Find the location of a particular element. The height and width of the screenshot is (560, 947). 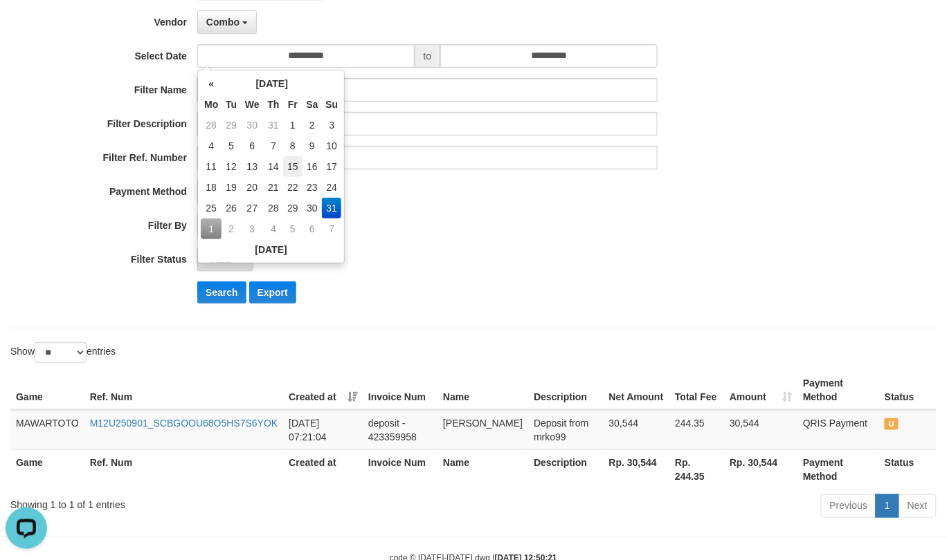

td: 26 is located at coordinates (231, 208).